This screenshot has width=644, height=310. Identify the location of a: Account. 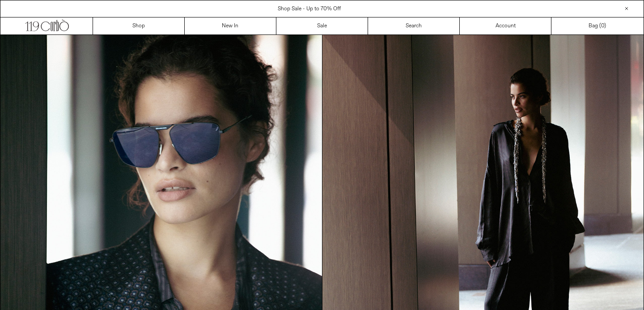
(506, 26).